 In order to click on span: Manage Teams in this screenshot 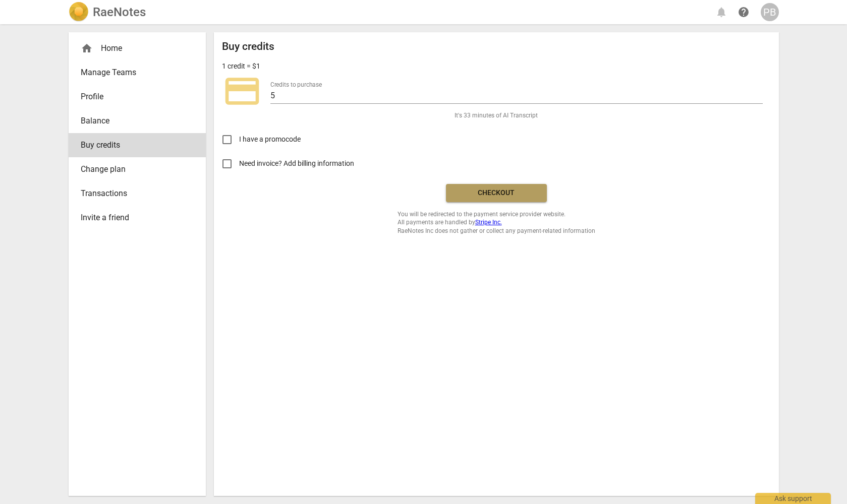, I will do `click(133, 73)`.